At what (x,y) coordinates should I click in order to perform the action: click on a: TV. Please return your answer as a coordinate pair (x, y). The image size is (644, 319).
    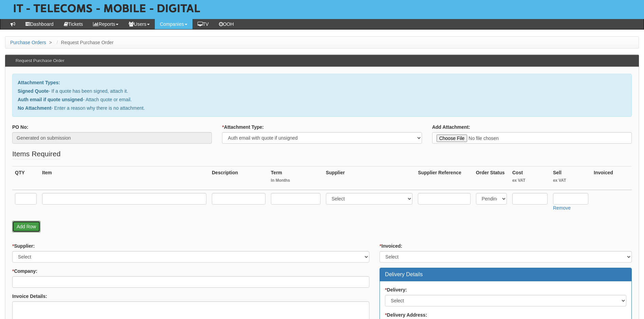
    Looking at the image, I should click on (203, 24).